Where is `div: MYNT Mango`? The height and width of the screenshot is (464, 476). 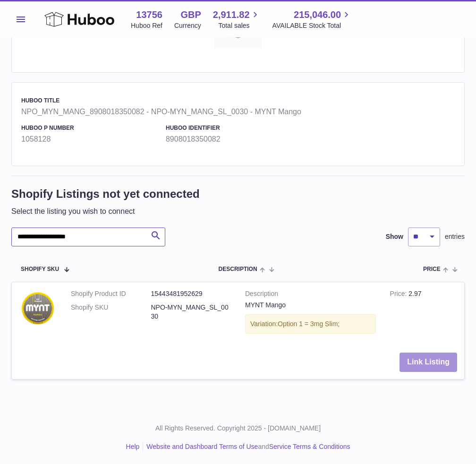 div: MYNT Mango is located at coordinates (310, 305).